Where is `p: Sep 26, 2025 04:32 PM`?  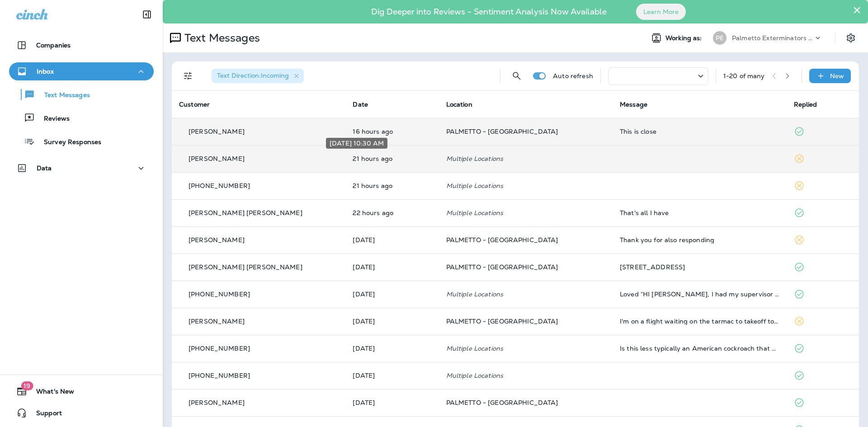
p: Sep 26, 2025 04:32 PM is located at coordinates (392, 267).